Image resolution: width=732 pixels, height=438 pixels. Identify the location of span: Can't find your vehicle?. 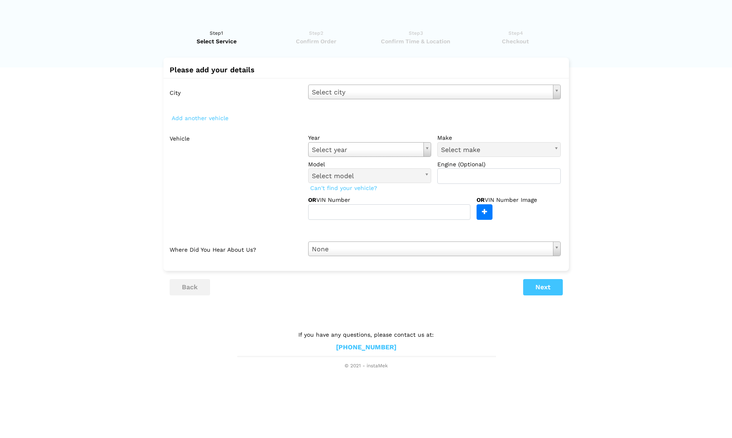
(344, 188).